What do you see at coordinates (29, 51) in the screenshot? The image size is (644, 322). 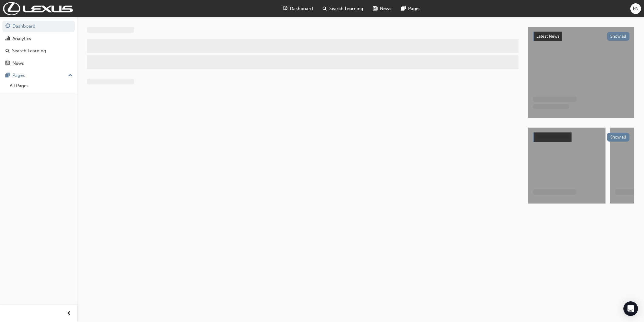 I see `div: Search Learning` at bounding box center [29, 51].